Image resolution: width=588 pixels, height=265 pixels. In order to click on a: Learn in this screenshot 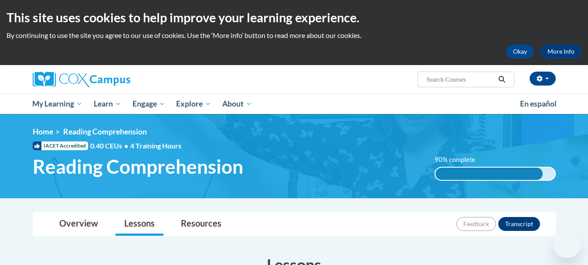, I will do `click(107, 104)`.